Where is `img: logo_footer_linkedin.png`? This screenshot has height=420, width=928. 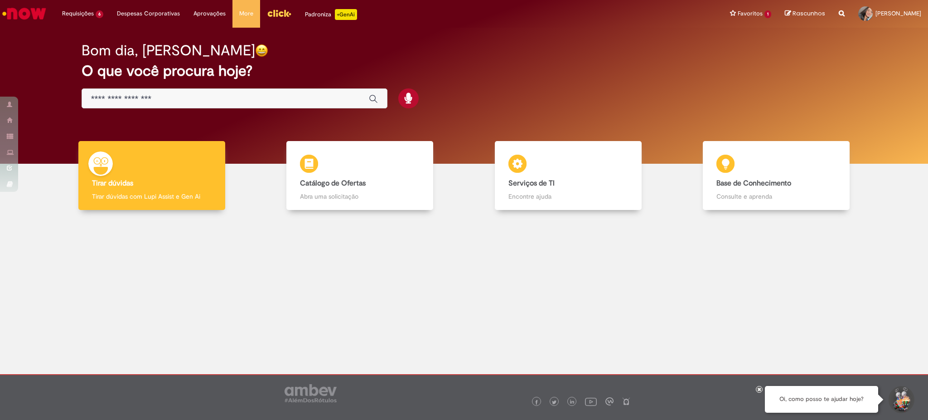
img: logo_footer_linkedin.png is located at coordinates (572, 402).